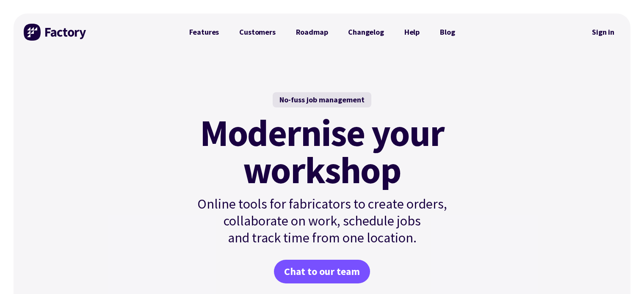  Describe the element at coordinates (603, 32) in the screenshot. I see `a: Sign in` at that location.